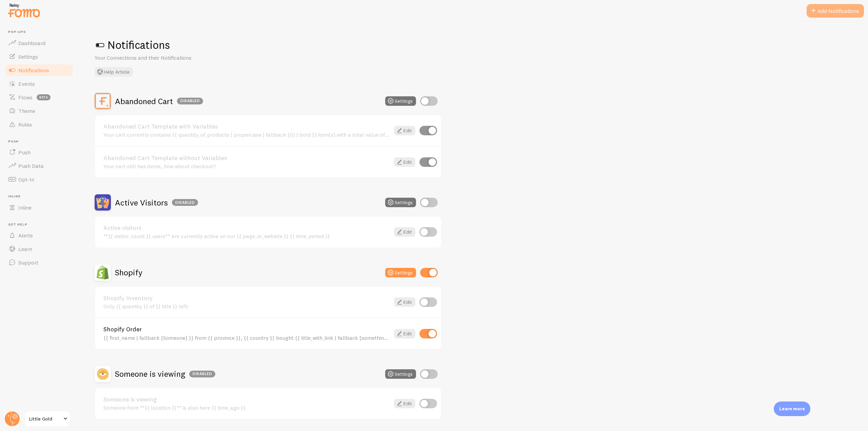  Describe the element at coordinates (246, 166) in the screenshot. I see `div: Your cart still has items, how about checkout?` at that location.